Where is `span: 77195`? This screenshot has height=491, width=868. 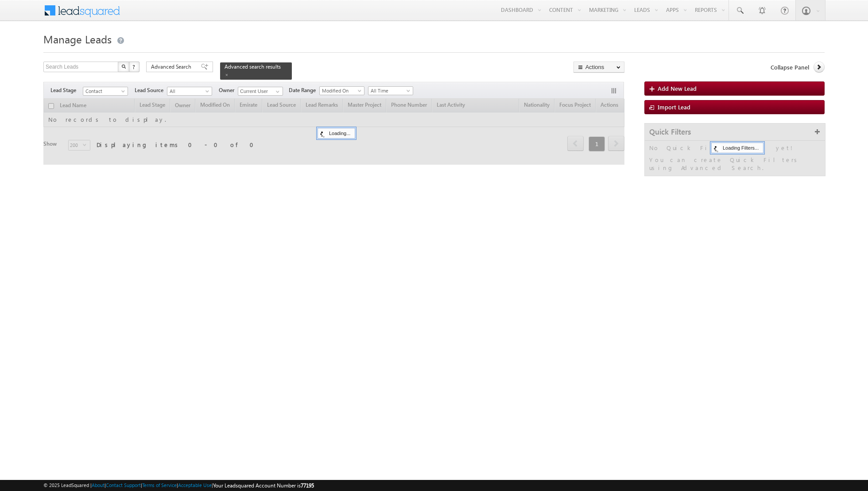
span: 77195 is located at coordinates (307, 485).